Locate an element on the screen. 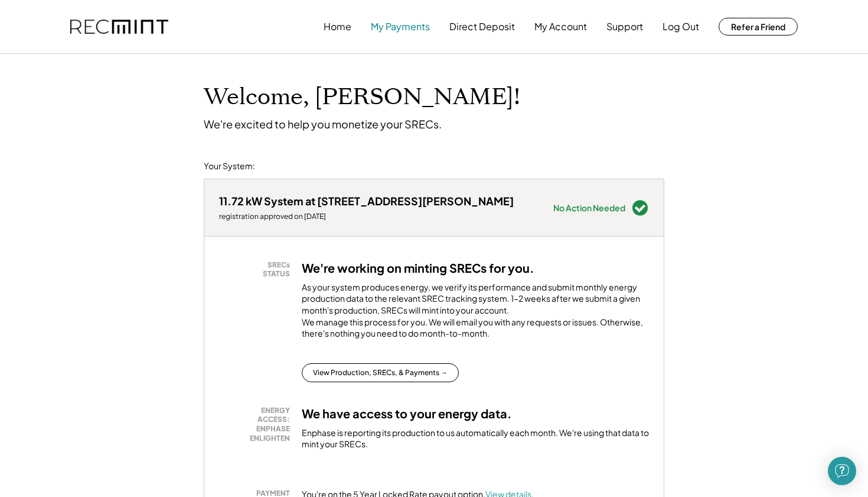 Image resolution: width=868 pixels, height=497 pixels. img: recmint-logotype%403x.png is located at coordinates (119, 26).